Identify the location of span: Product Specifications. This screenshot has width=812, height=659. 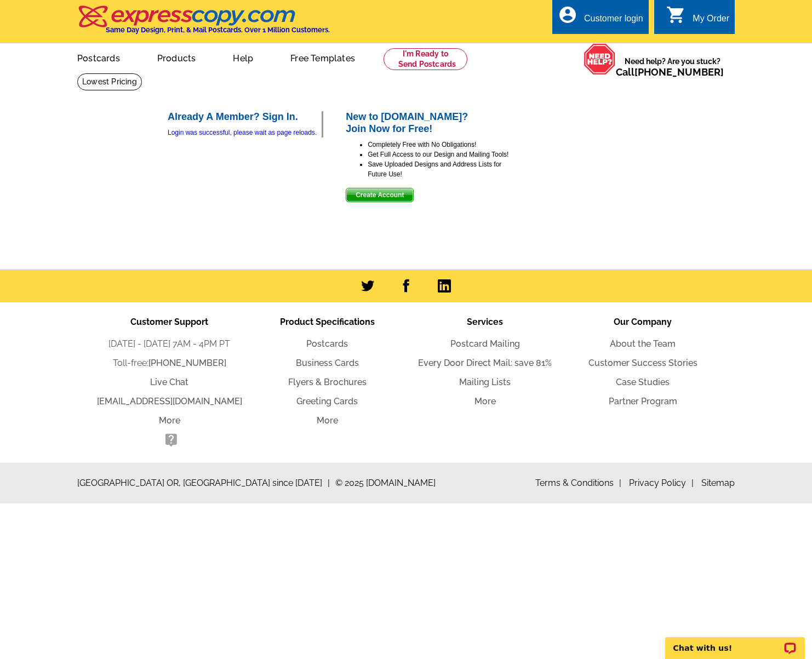
(327, 321).